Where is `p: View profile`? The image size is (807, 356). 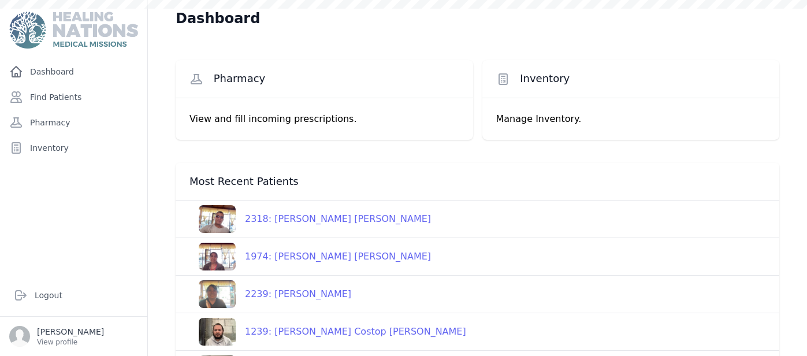 p: View profile is located at coordinates (70, 342).